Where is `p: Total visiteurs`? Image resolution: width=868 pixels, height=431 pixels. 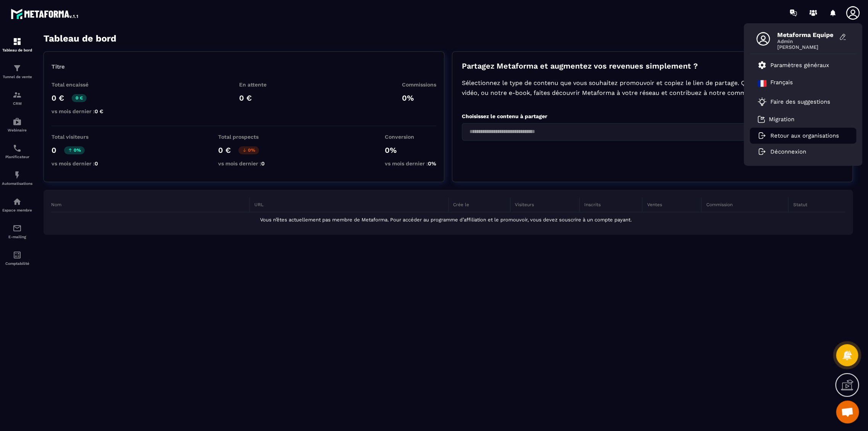 p: Total visiteurs is located at coordinates (75, 137).